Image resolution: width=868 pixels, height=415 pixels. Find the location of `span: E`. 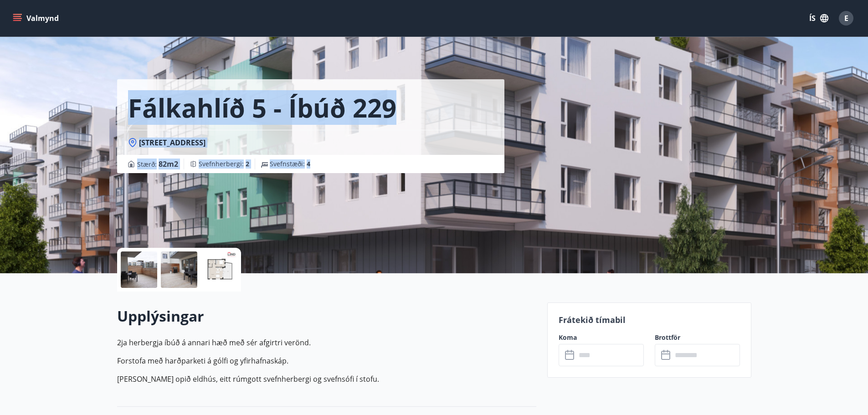

span: E is located at coordinates (846, 18).